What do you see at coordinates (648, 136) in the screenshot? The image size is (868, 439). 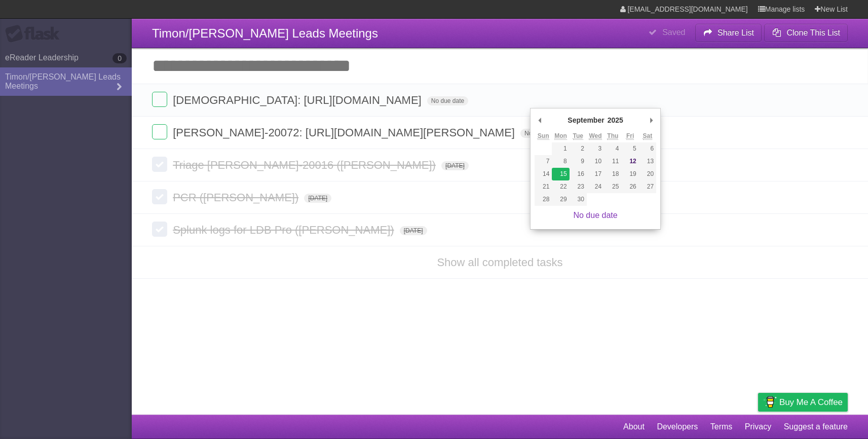 I see `abbr: Saturday` at bounding box center [648, 136].